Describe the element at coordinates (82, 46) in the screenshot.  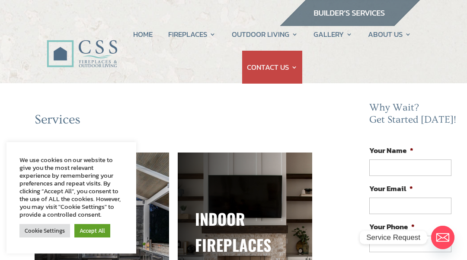
I see `img: CSS Fireplaces & Outdoor Living (Formerly Construction Solutions & Supply)- Jacksonville Ormond B...` at that location.